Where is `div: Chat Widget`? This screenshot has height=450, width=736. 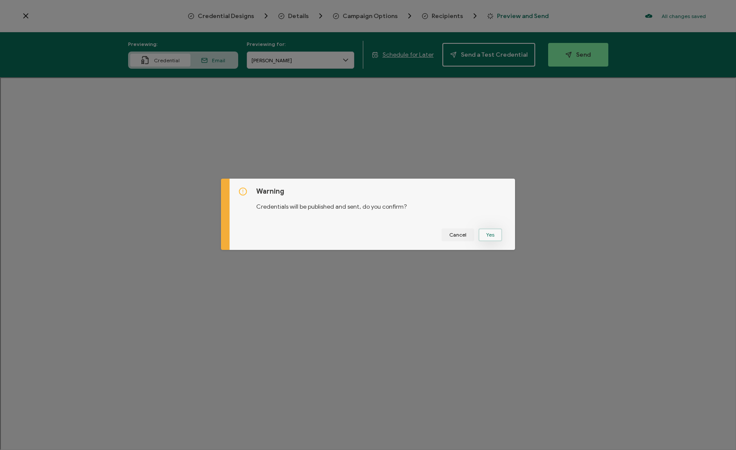 div: Chat Widget is located at coordinates (714, 430).